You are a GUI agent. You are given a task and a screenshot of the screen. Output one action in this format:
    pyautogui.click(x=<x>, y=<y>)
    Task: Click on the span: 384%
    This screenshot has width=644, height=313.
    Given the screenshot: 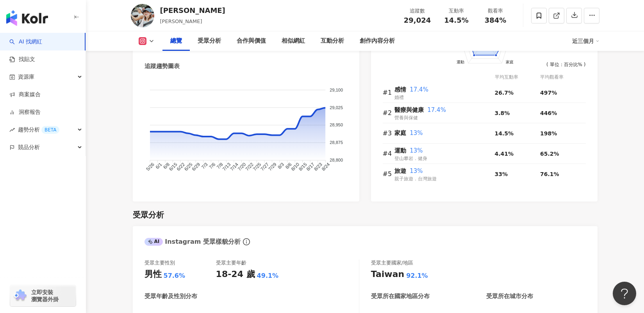 What is the action you would take?
    pyautogui.click(x=495, y=20)
    